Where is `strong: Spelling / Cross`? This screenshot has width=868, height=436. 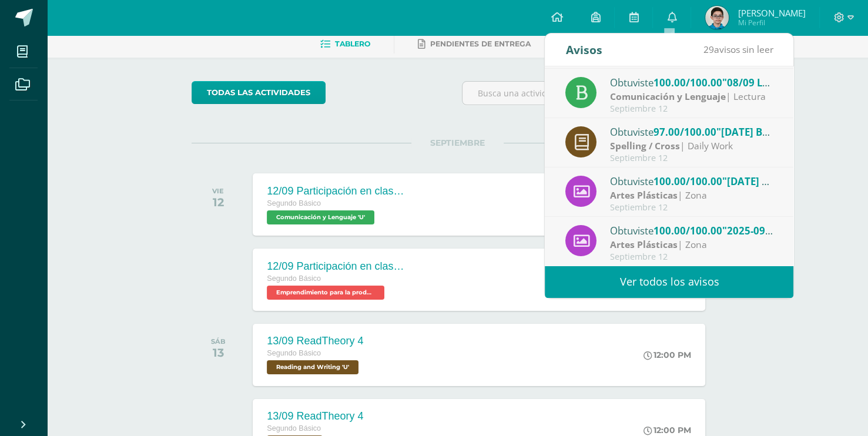 strong: Spelling / Cross is located at coordinates (644, 146).